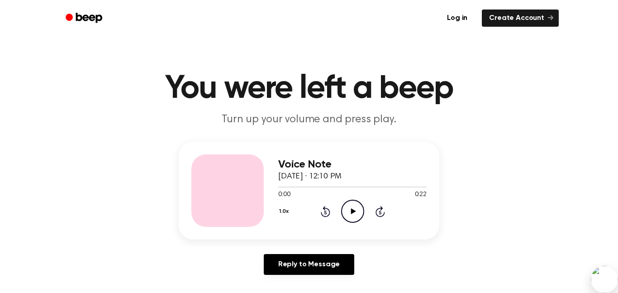 This screenshot has height=293, width=618. I want to click on a: Log in, so click(457, 18).